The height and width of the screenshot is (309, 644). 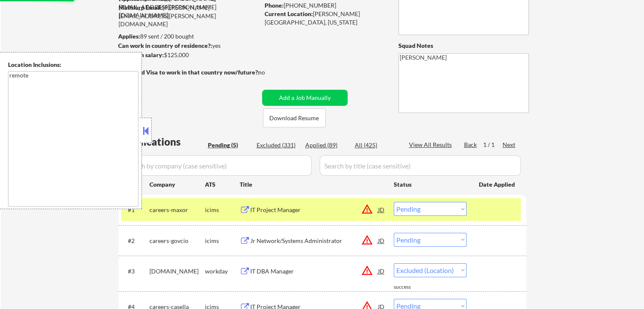 What do you see at coordinates (177, 241) in the screenshot?
I see `div: careers-govcio` at bounding box center [177, 241].